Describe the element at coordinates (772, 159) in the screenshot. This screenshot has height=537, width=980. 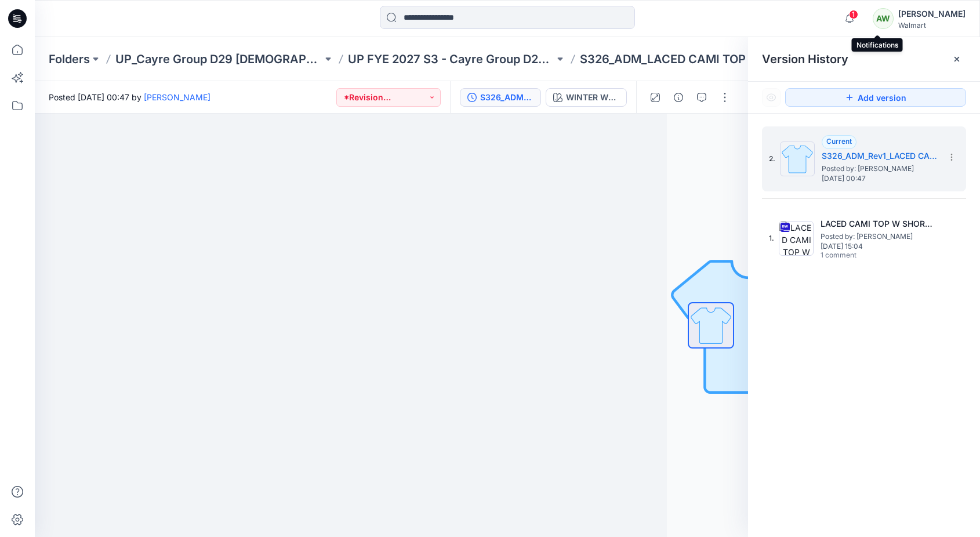
I see `span: 2.` at that location.